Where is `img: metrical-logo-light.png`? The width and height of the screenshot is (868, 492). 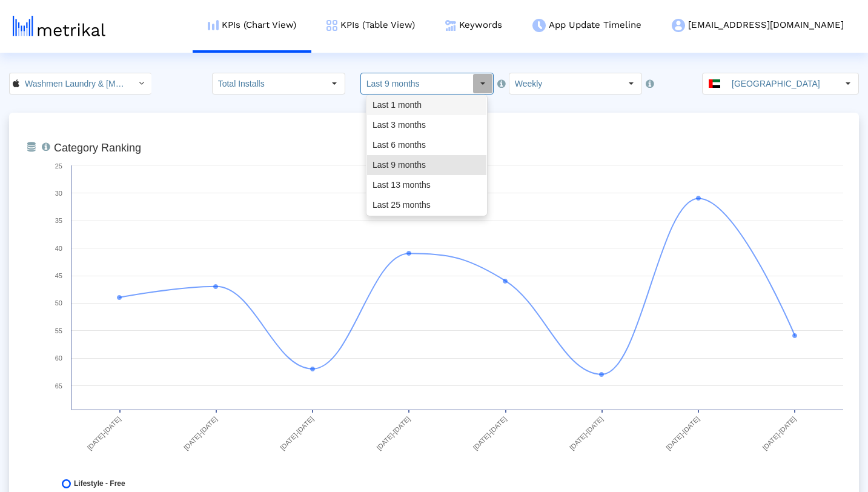 img: metrical-logo-light.png is located at coordinates (59, 26).